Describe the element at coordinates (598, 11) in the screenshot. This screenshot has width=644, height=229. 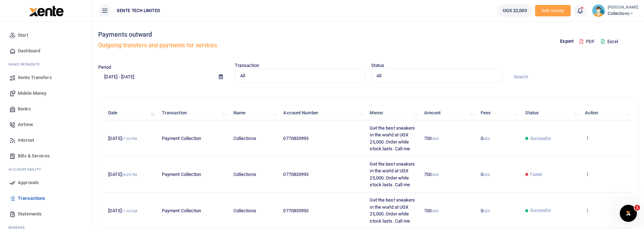
I see `img: profile-user` at that location.